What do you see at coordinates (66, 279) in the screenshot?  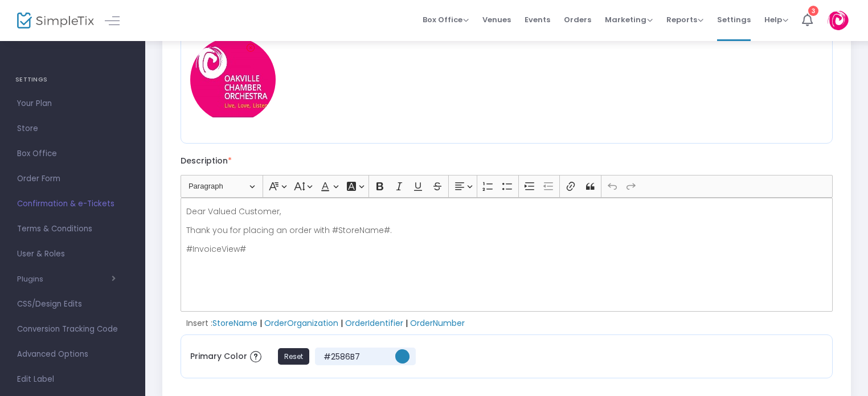 I see `button: Plugins` at bounding box center [66, 279].